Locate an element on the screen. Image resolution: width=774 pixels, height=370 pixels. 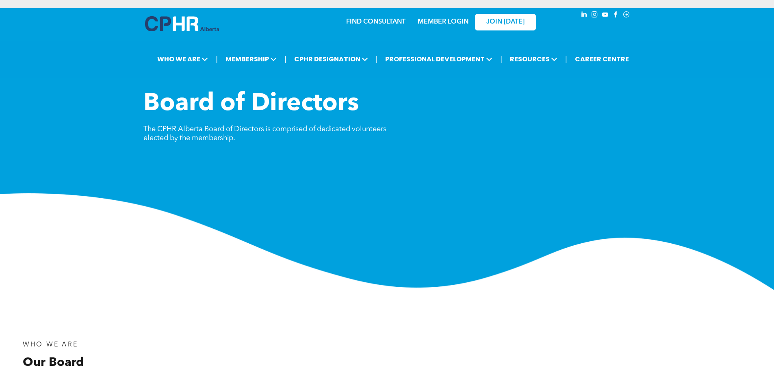
a: Social network is located at coordinates (626, 15).